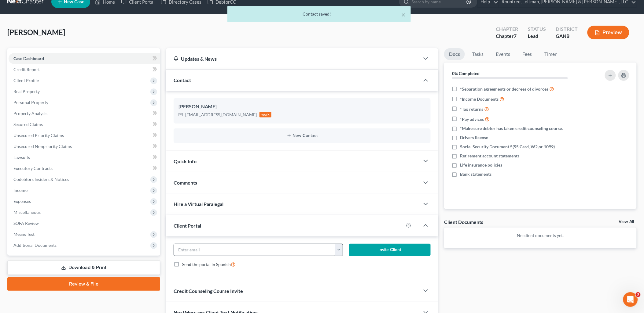  I want to click on span: *Separation agreements or decrees of divorces, so click(504, 89).